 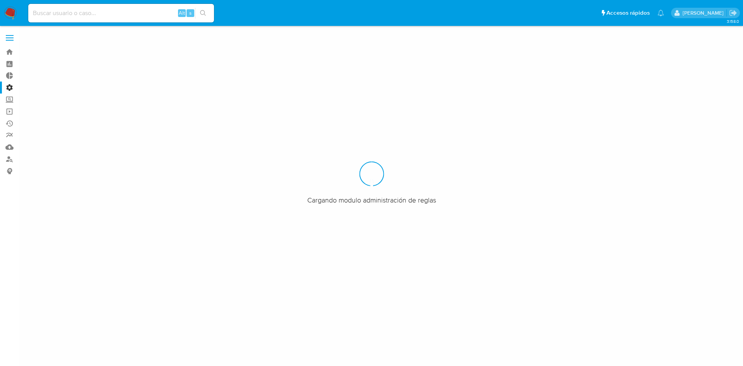 I want to click on span: Accesos rápidos, so click(x=628, y=13).